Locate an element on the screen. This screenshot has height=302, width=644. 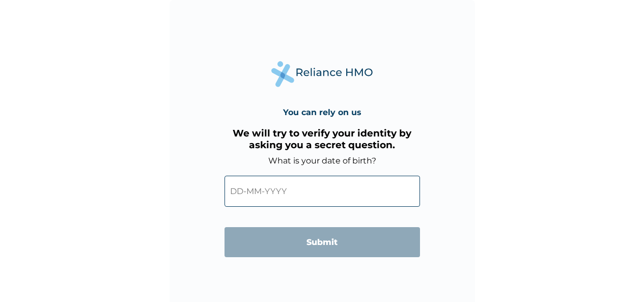
h3: We will try to verify your identity by asking you a secret question. is located at coordinates (322, 139).